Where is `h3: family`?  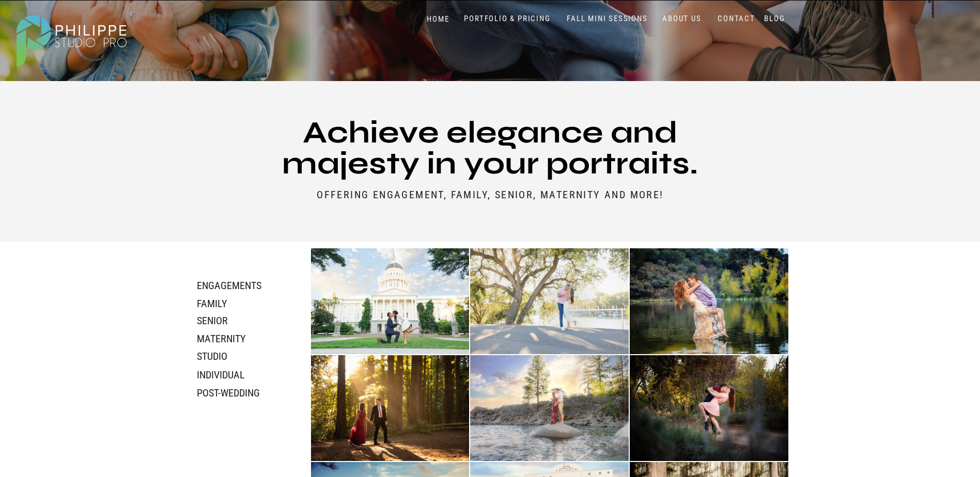 h3: family is located at coordinates (225, 303).